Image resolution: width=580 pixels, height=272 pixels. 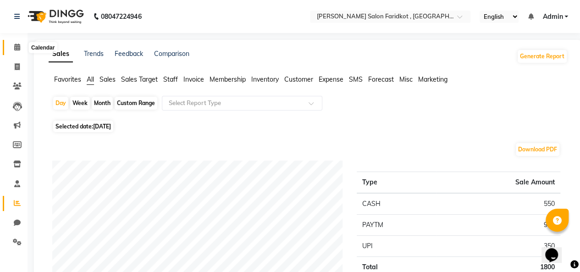 What do you see at coordinates (265, 79) in the screenshot?
I see `span: Inventory` at bounding box center [265, 79].